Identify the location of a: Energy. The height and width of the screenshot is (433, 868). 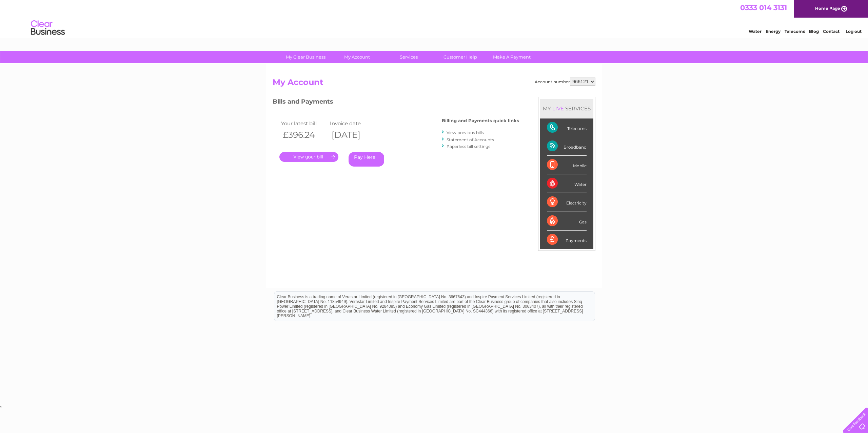
(773, 31).